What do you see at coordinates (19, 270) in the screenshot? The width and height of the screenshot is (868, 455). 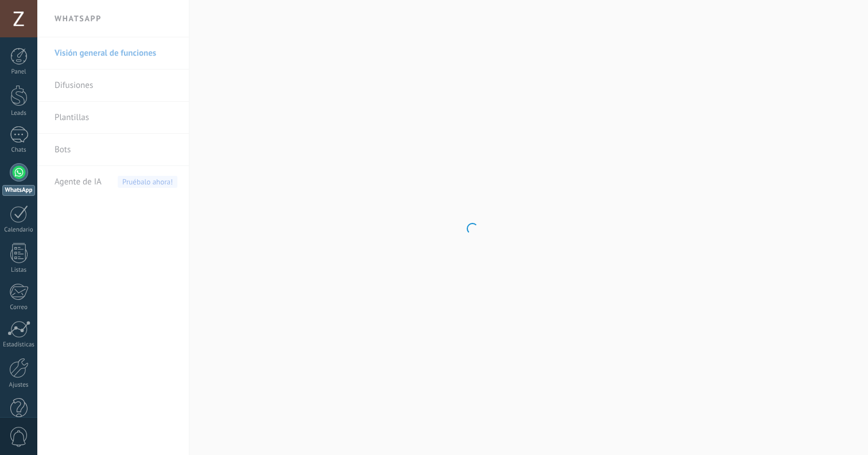 I see `div: Listas` at bounding box center [19, 270].